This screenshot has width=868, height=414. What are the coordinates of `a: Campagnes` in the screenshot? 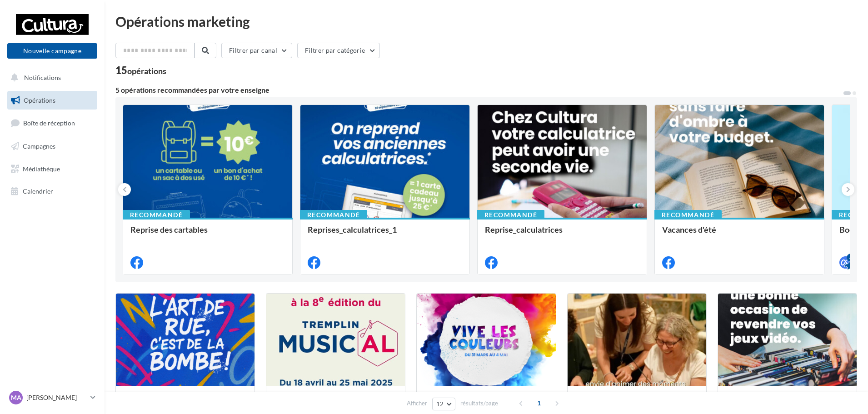 It's located at (52, 147).